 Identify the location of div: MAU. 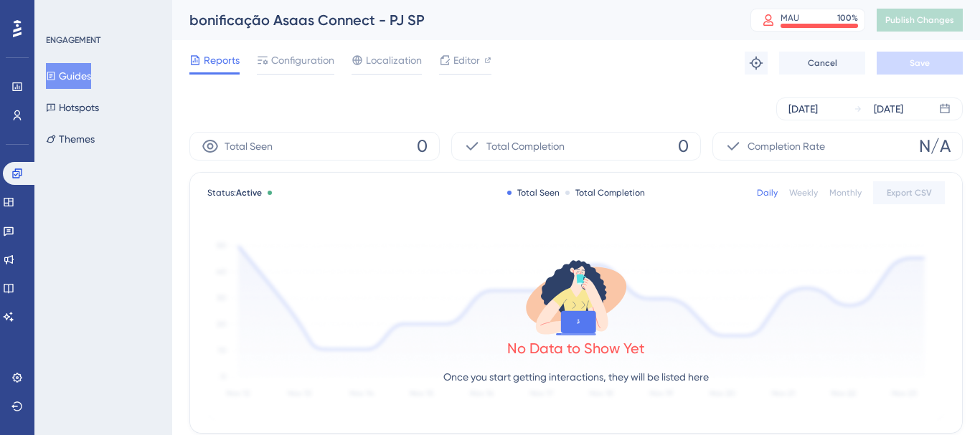
(790, 18).